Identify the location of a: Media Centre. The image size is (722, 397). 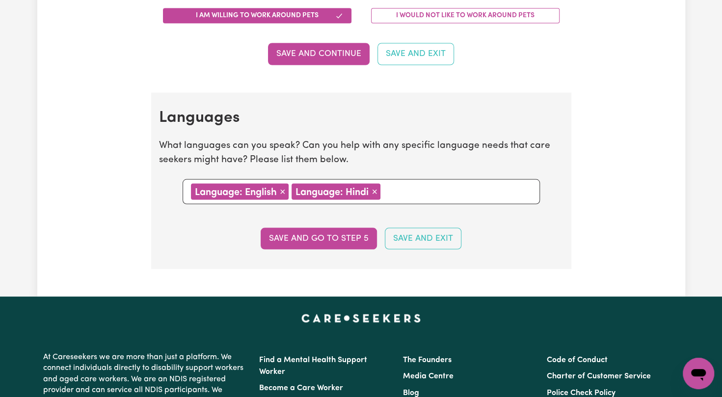
(428, 376).